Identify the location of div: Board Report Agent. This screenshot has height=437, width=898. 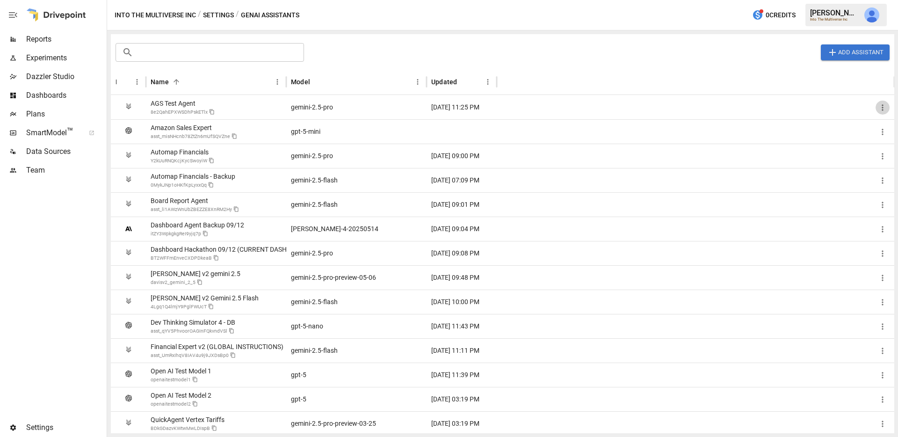
(195, 201).